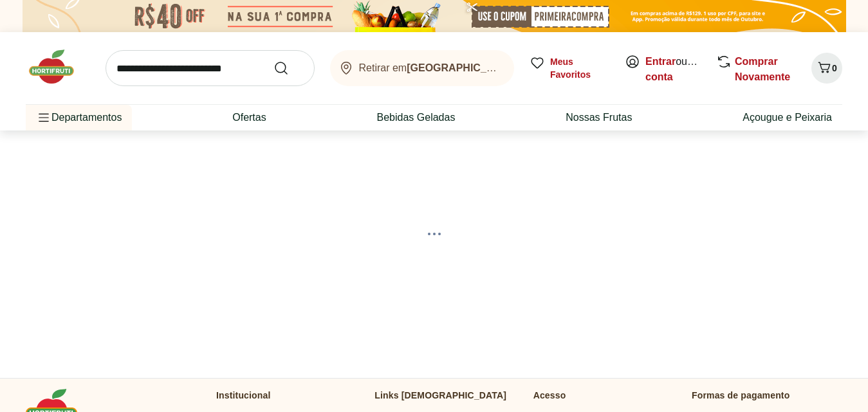 The width and height of the screenshot is (868, 412). What do you see at coordinates (762, 69) in the screenshot?
I see `a: Comprar Novamente` at bounding box center [762, 69].